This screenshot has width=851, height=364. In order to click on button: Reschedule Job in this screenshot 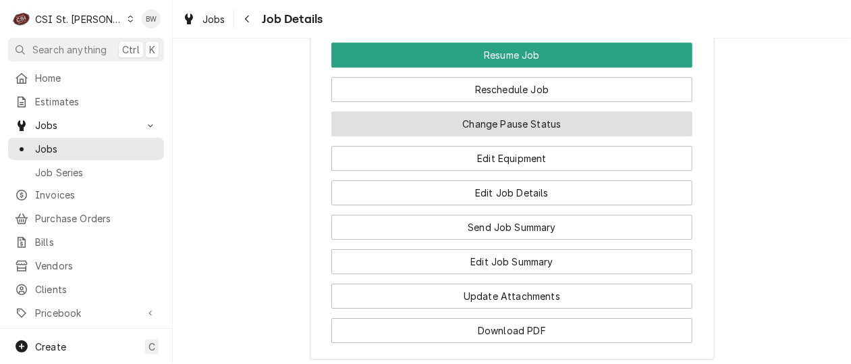, I will do `click(512, 89)`.